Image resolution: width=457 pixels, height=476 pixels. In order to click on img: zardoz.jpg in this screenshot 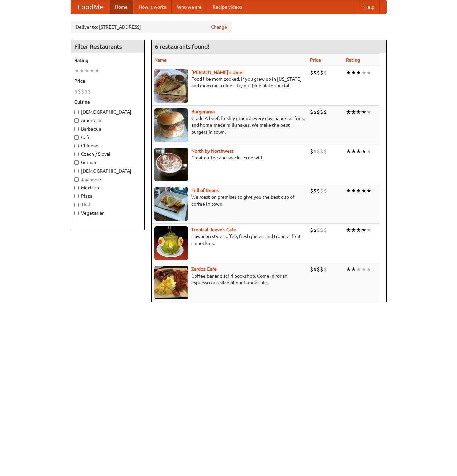, I will do `click(171, 283)`.